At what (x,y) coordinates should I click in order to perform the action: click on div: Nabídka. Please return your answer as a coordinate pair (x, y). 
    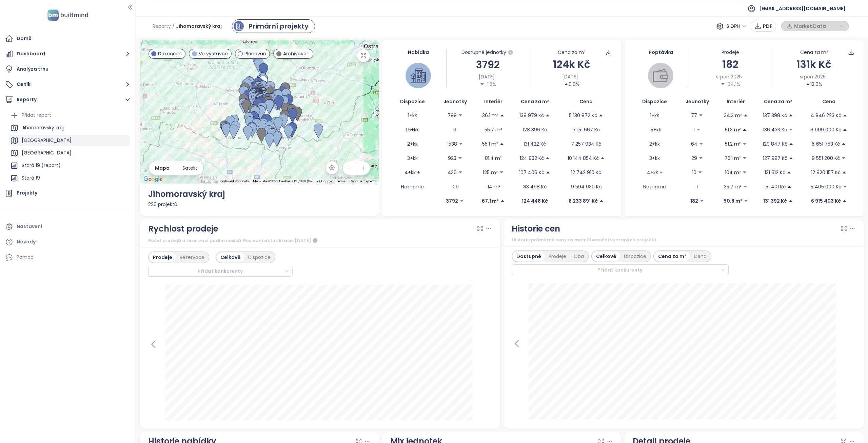
    Looking at the image, I should click on (418, 52).